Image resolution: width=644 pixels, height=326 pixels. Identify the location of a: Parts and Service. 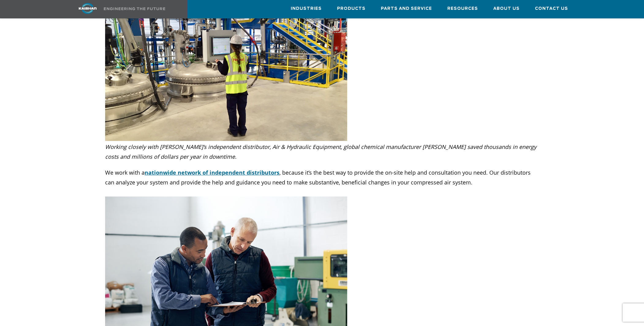
(406, 9).